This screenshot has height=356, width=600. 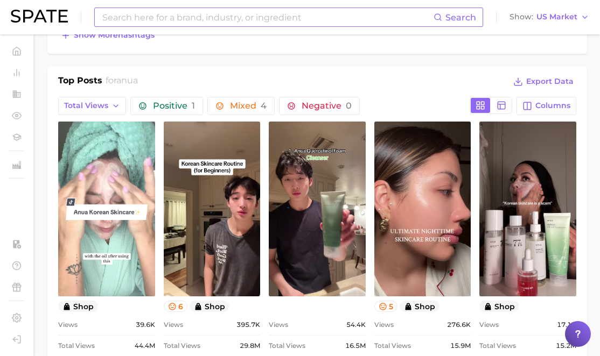 I want to click on span: 17.1k, so click(x=566, y=325).